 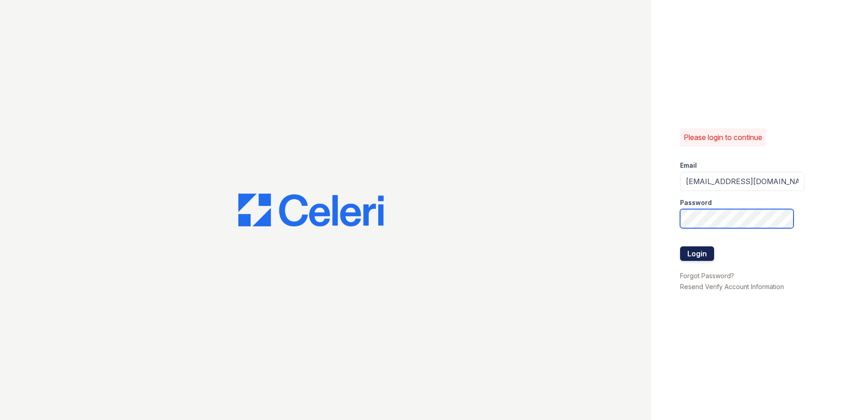 I want to click on a: Forgot Password?, so click(x=707, y=276).